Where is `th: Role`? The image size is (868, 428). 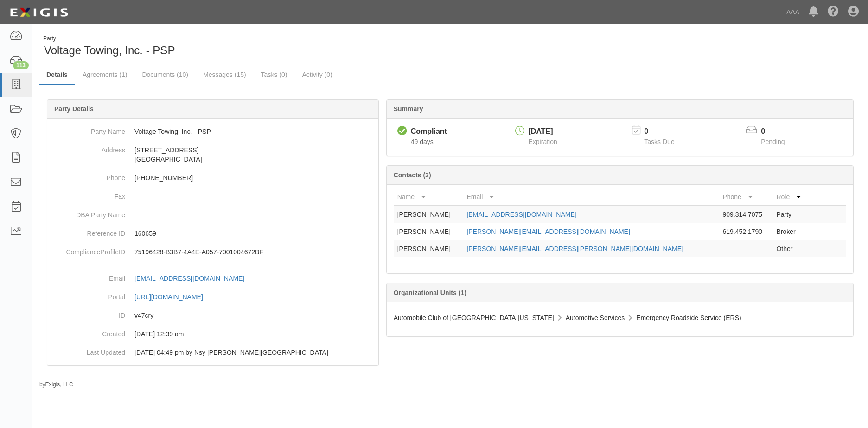 th: Role is located at coordinates (790, 197).